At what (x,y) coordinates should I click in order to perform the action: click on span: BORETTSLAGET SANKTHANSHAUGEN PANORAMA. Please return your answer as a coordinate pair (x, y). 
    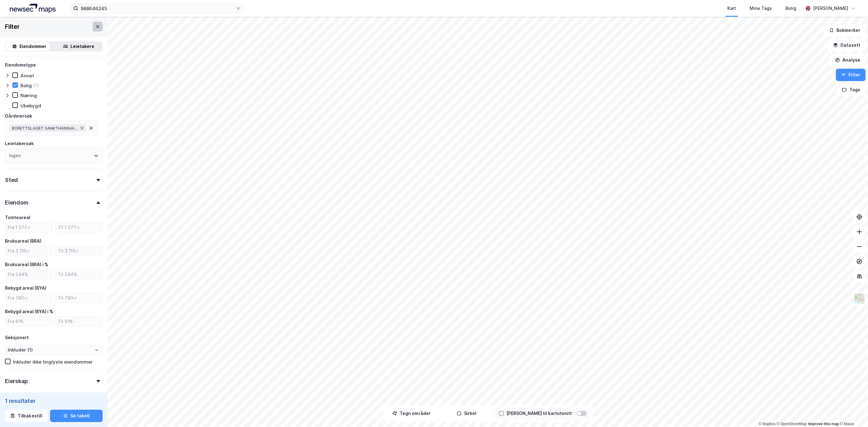
    Looking at the image, I should click on (45, 128).